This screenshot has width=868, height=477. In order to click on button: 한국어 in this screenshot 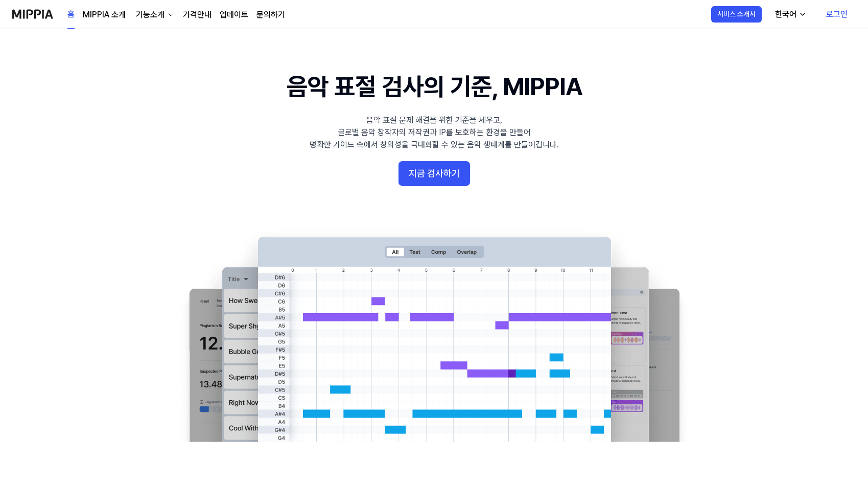, I will do `click(790, 15)`.